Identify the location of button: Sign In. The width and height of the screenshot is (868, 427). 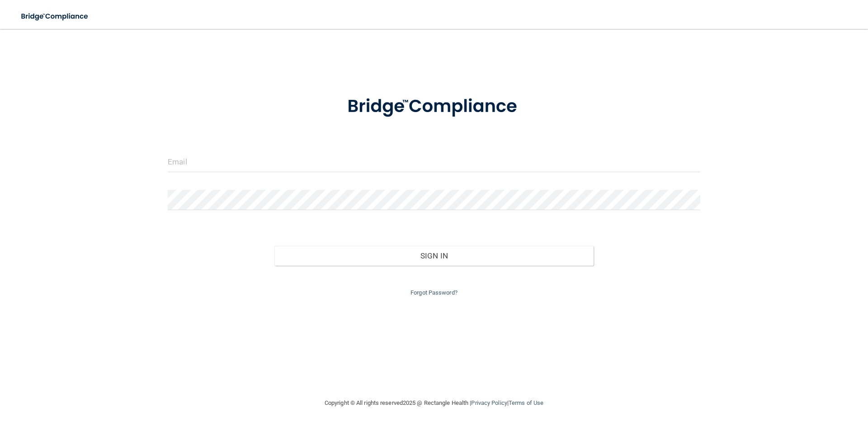
(434, 256).